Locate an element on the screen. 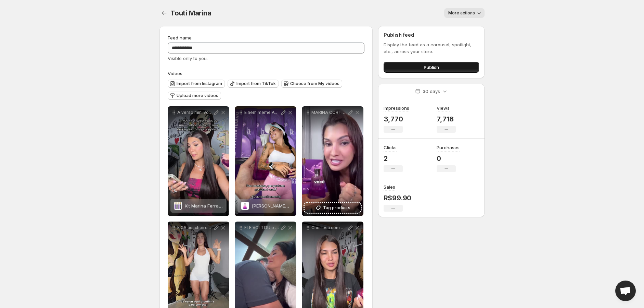 The image size is (644, 308). p: E nem meme Amo demais is located at coordinates (262, 112).